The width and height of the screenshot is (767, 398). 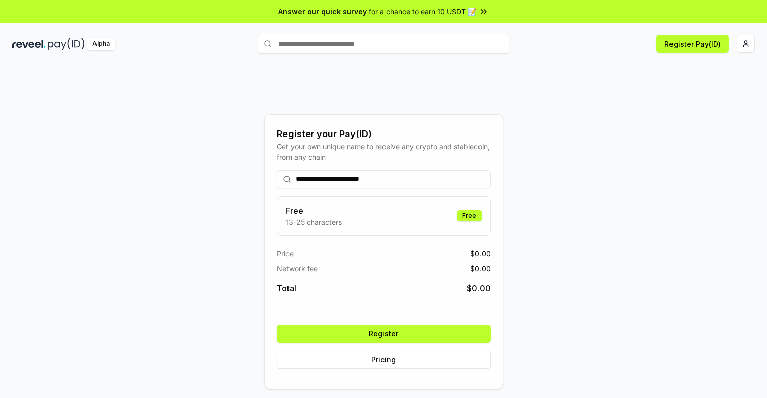 What do you see at coordinates (314, 222) in the screenshot?
I see `p: 13-25 characters` at bounding box center [314, 222].